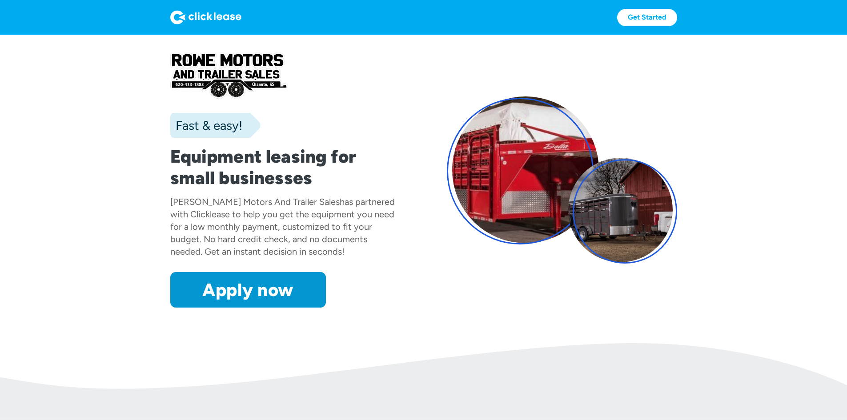 Image resolution: width=847 pixels, height=420 pixels. Describe the element at coordinates (206, 125) in the screenshot. I see `div: Fast & easy!` at that location.